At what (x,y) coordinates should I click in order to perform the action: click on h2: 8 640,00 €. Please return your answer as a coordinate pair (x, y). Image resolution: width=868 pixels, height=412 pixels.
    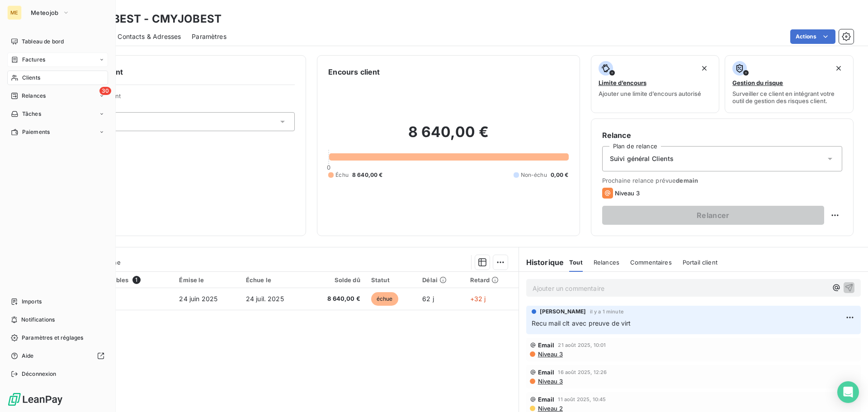
    Looking at the image, I should click on (448, 136).